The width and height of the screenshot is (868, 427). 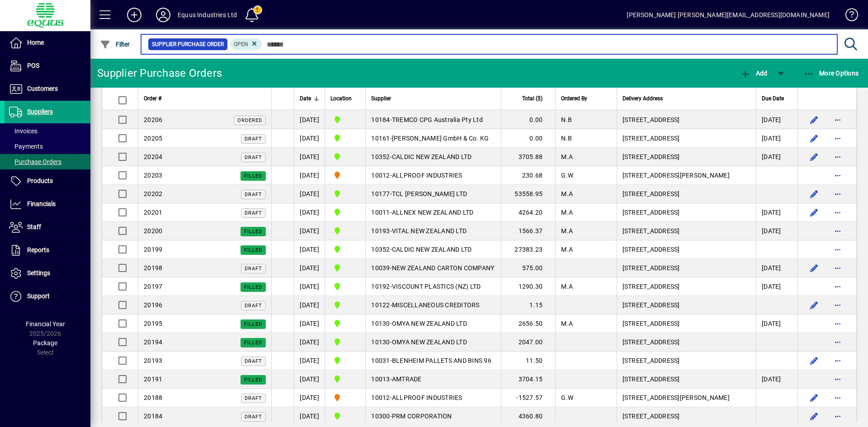 I want to click on span: Ordered, so click(x=249, y=120).